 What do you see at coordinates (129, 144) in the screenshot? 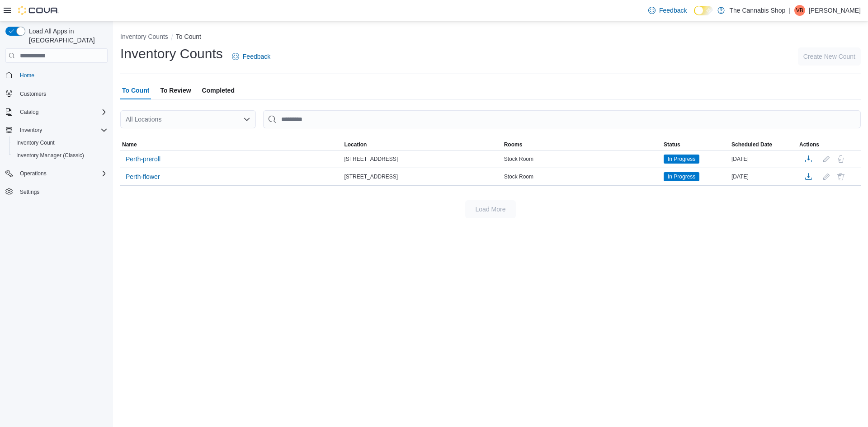
I see `span: Name` at bounding box center [129, 144].